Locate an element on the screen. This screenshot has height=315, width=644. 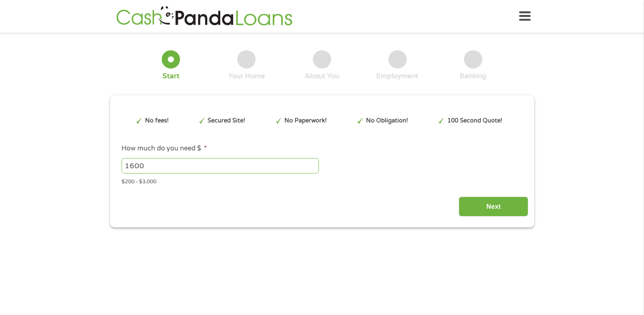
div: Employment is located at coordinates (397, 76).